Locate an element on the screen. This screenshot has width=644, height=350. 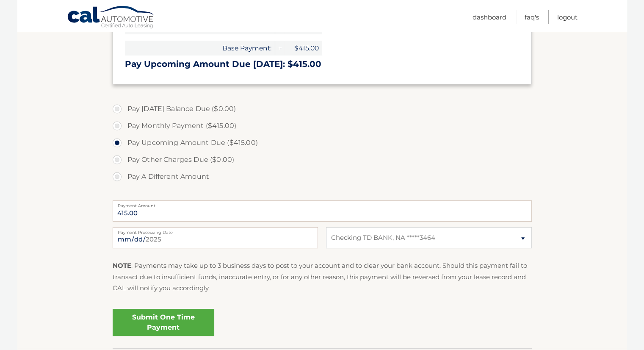
input: Payment Amount is located at coordinates (322, 211).